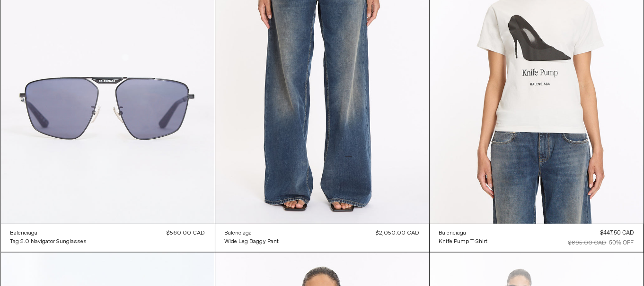 Image resolution: width=644 pixels, height=286 pixels. I want to click on div: 50% OFF, so click(622, 243).